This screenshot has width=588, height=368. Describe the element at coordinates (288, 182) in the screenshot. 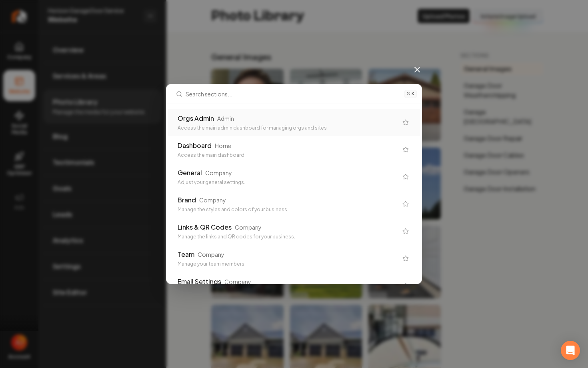

I see `div: Adjust your general settings.` at that location.